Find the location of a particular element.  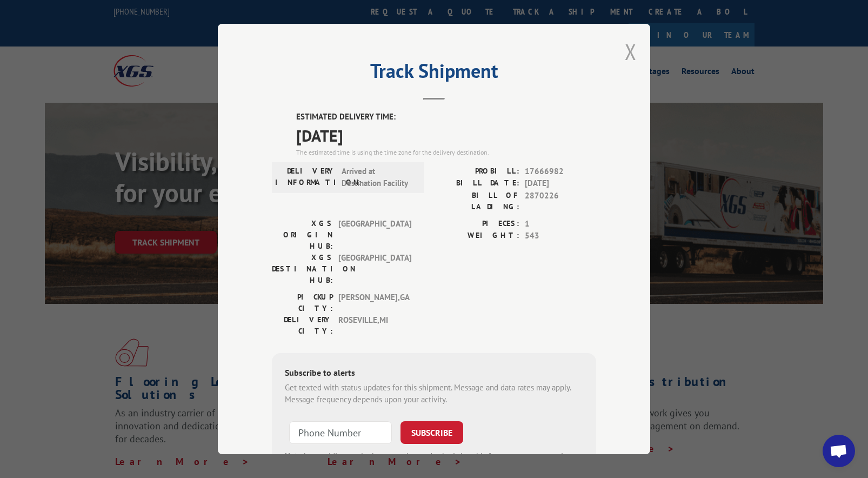

label: XGS DESTINATION HUB: is located at coordinates (303, 268).